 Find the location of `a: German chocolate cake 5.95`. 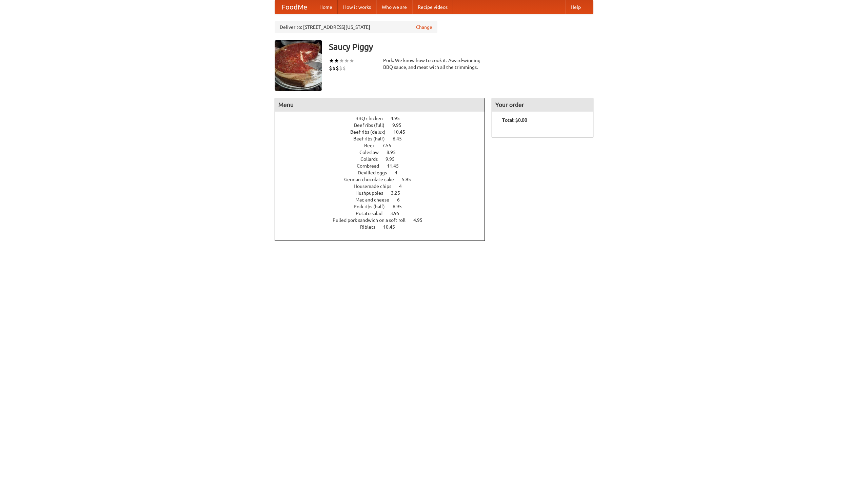

a: German chocolate cake 5.95 is located at coordinates (384, 180).